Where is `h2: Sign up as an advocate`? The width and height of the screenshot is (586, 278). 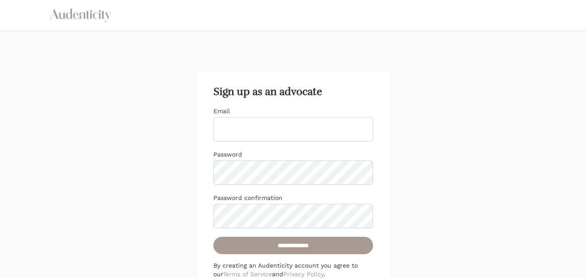
h2: Sign up as an advocate is located at coordinates (293, 92).